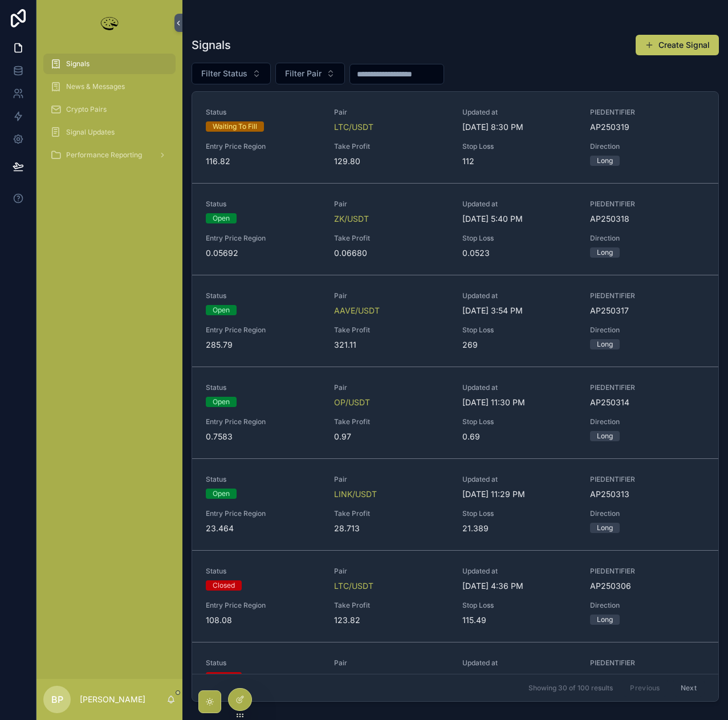 Image resolution: width=728 pixels, height=720 pixels. What do you see at coordinates (87, 109) in the screenshot?
I see `span: Crypto Pairs` at bounding box center [87, 109].